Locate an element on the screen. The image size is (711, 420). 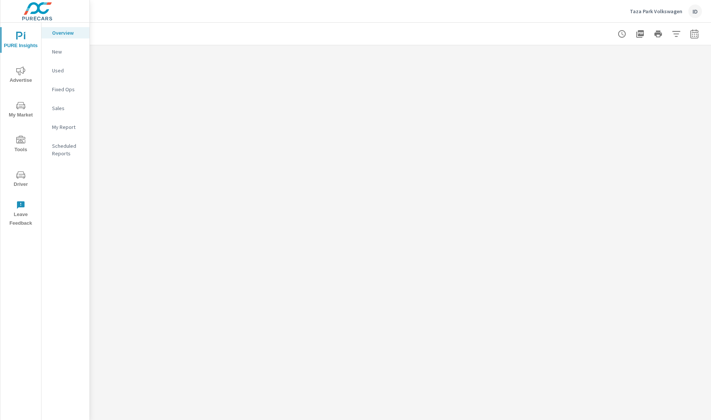
p: New is located at coordinates (68, 52).